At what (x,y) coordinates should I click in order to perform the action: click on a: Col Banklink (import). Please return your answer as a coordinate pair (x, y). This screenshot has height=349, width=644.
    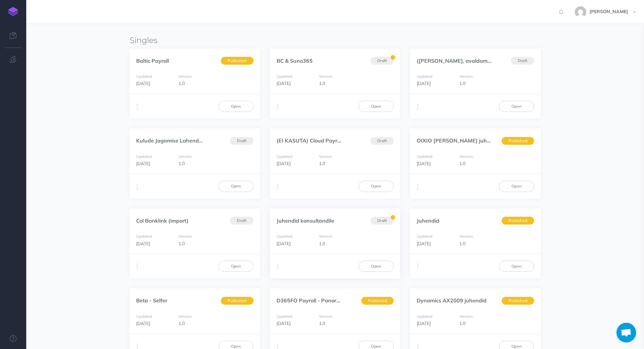
    Looking at the image, I should click on (162, 221).